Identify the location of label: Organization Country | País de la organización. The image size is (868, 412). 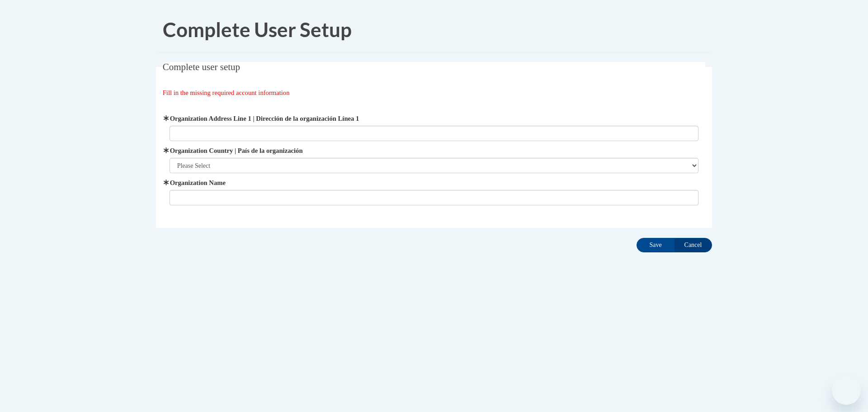
(434, 151).